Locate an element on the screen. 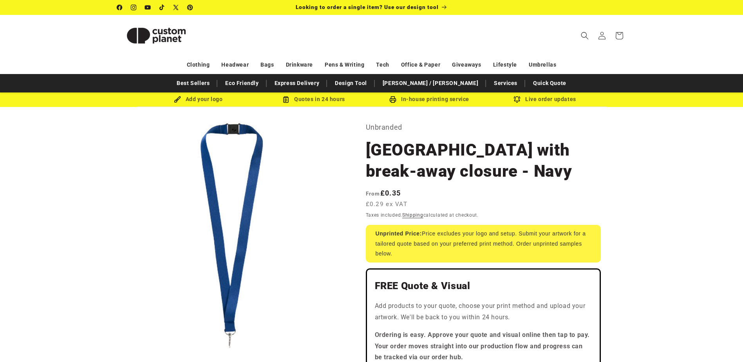  p: Add products to your quote, choose your print method and upload your artwork. We'll be back to yo... is located at coordinates (483, 312).